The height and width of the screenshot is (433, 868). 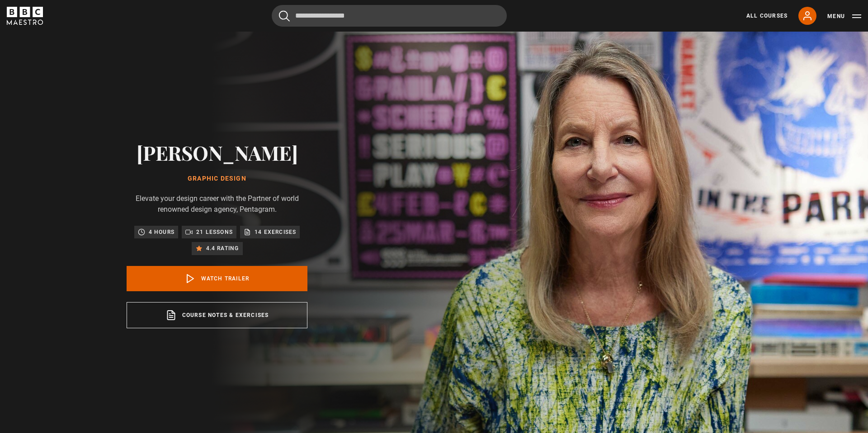 I want to click on p: 14 exercises, so click(x=275, y=233).